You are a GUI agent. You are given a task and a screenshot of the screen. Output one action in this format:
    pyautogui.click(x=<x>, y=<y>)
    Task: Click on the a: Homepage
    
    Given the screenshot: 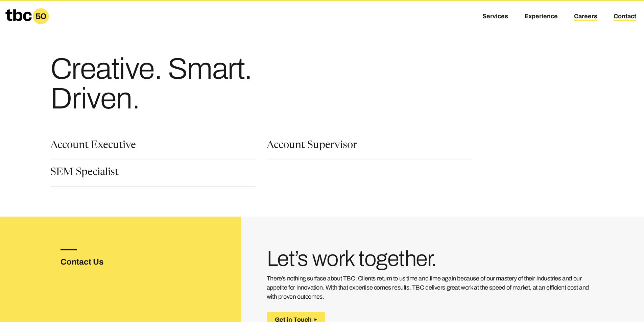 What is the action you would take?
    pyautogui.click(x=27, y=16)
    